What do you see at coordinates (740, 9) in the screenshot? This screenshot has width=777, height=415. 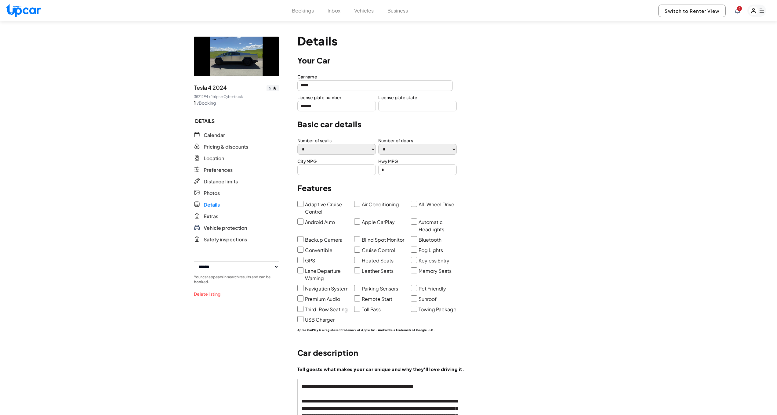 I see `span: You have new notifications` at bounding box center [740, 9].